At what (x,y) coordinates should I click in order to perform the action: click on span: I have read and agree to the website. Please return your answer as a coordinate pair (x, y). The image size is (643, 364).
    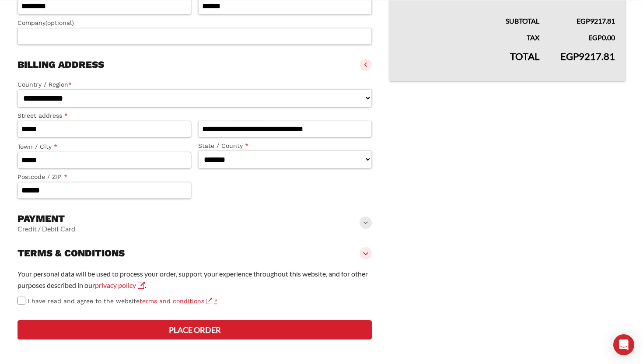
    Looking at the image, I should click on (120, 301).